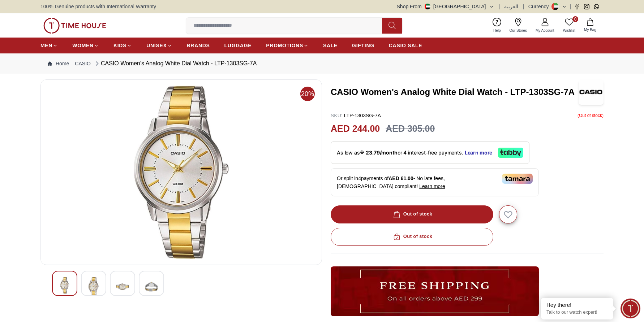 This screenshot has height=322, width=644. I want to click on span: Help, so click(497, 30).